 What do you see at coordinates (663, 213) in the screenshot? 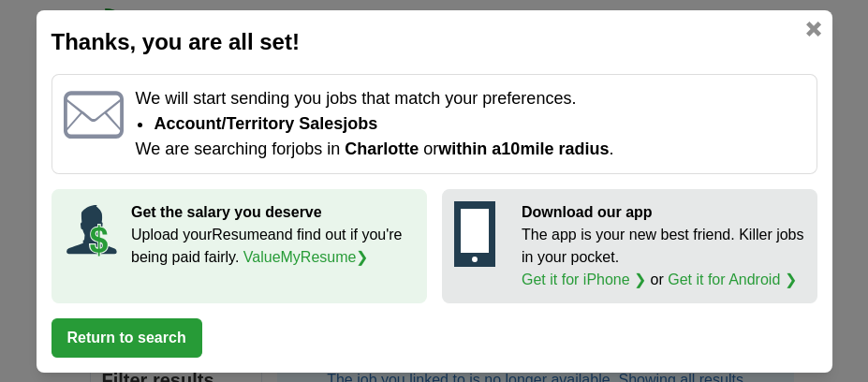
I see `p: Download our app` at bounding box center [663, 213].